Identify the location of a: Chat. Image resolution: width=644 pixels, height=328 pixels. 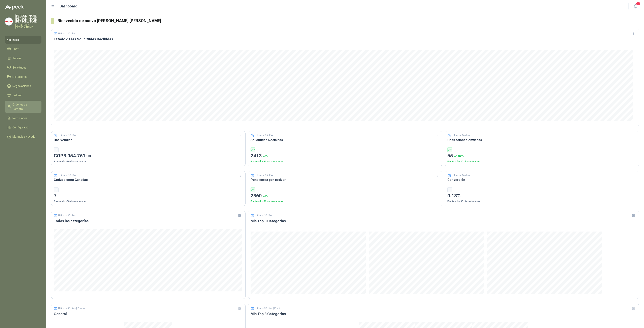
(23, 49).